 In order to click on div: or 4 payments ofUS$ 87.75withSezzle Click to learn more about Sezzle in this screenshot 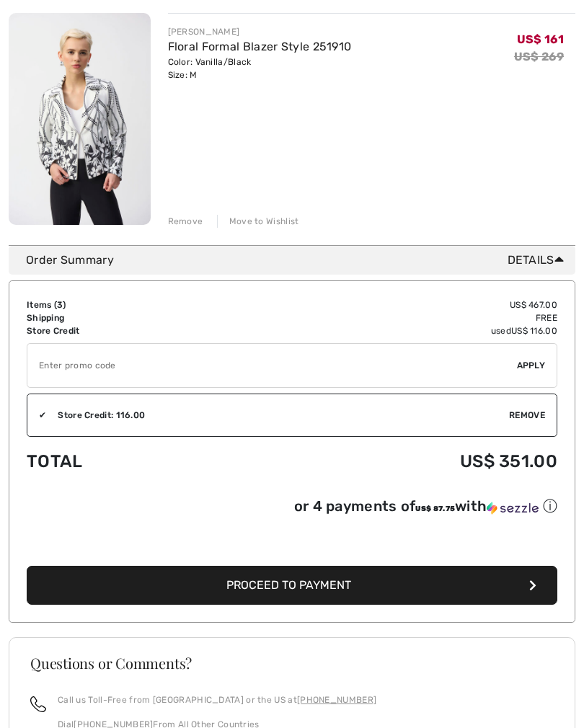, I will do `click(292, 510)`.